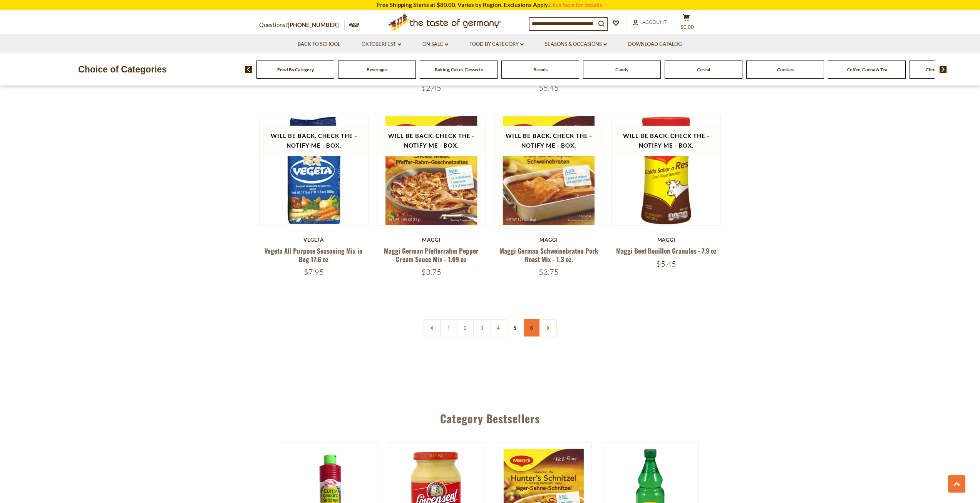 The height and width of the screenshot is (503, 980). Describe the element at coordinates (302, 25) in the screenshot. I see `p: Questions?` at that location.